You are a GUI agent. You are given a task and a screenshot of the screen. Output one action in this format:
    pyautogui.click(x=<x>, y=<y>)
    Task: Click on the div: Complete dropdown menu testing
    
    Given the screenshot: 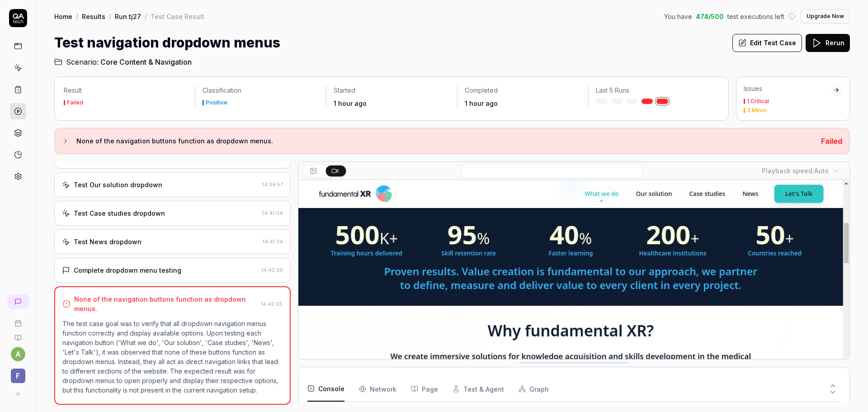 What is the action you would take?
    pyautogui.click(x=127, y=270)
    